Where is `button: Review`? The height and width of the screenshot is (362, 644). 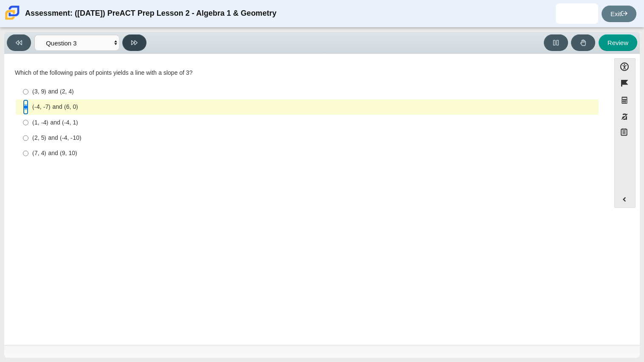
button: Review is located at coordinates (618, 43).